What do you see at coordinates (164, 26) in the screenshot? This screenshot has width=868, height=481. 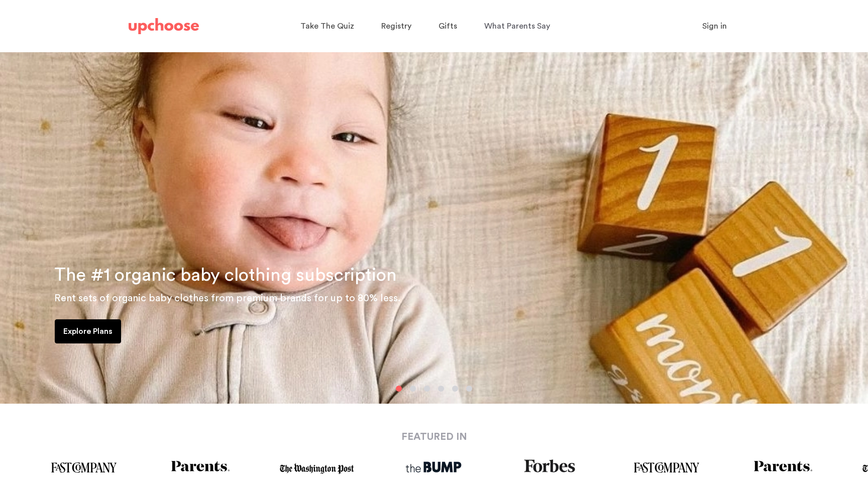 I see `a: UpChoose` at bounding box center [164, 26].